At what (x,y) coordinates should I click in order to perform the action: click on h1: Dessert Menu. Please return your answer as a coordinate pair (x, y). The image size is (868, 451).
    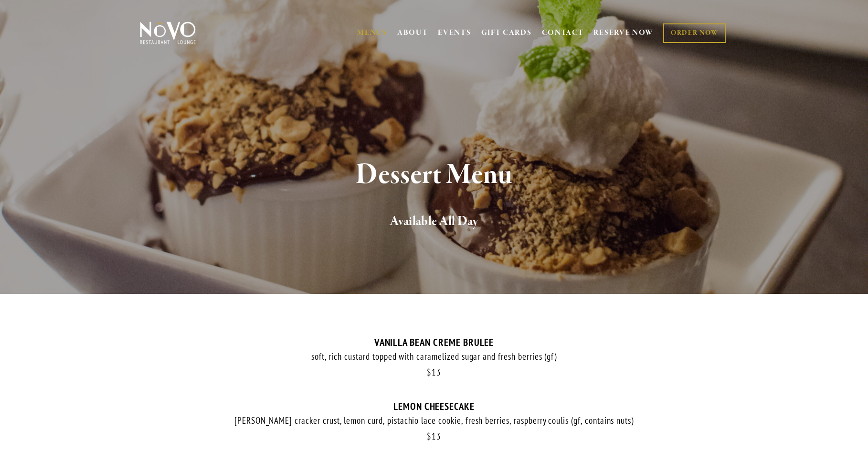
    Looking at the image, I should click on (434, 175).